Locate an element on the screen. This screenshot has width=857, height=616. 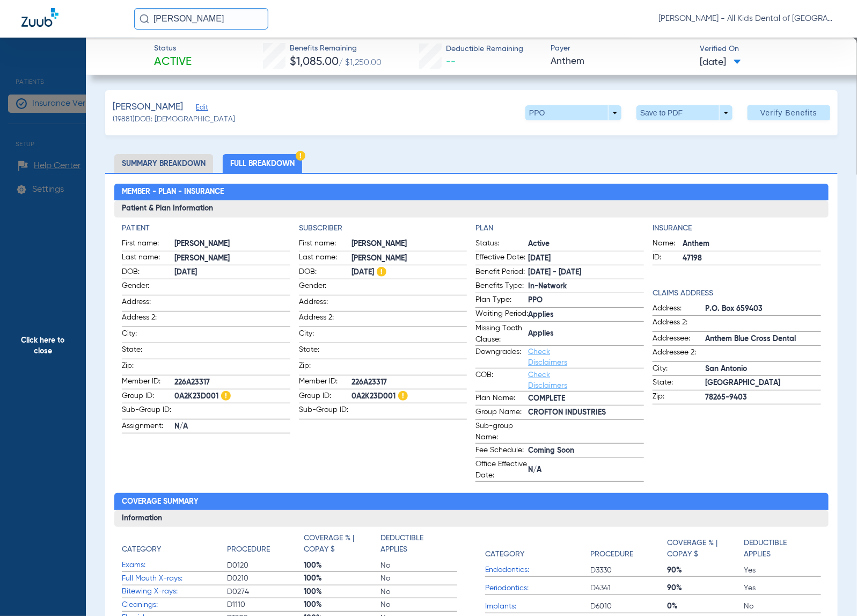
li: Full Breakdown is located at coordinates (263, 163).